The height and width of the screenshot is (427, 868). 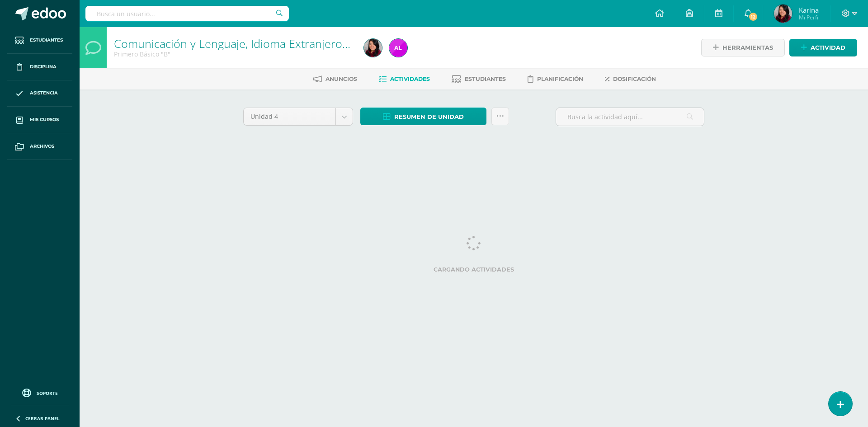 I want to click on a: Unidad 4, so click(x=298, y=116).